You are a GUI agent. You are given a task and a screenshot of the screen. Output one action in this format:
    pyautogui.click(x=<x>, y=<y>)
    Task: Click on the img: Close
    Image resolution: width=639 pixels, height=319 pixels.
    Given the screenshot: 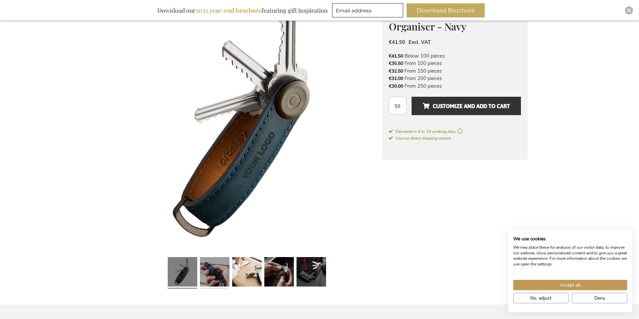 What is the action you would take?
    pyautogui.click(x=629, y=10)
    